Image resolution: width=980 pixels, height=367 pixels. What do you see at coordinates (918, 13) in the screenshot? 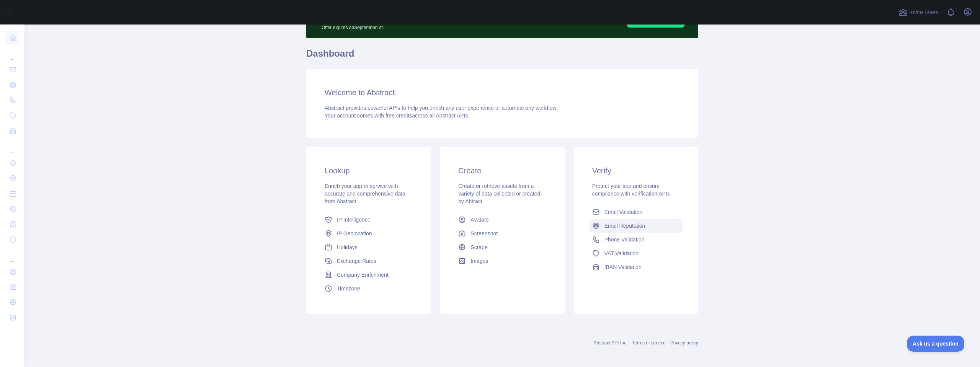
I see `button: Invite users` at bounding box center [918, 13].